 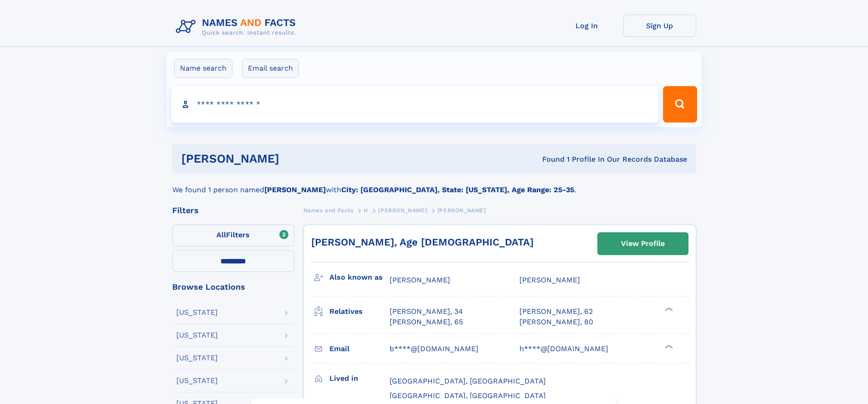 What do you see at coordinates (233, 236) in the screenshot?
I see `label: Filters` at bounding box center [233, 236].